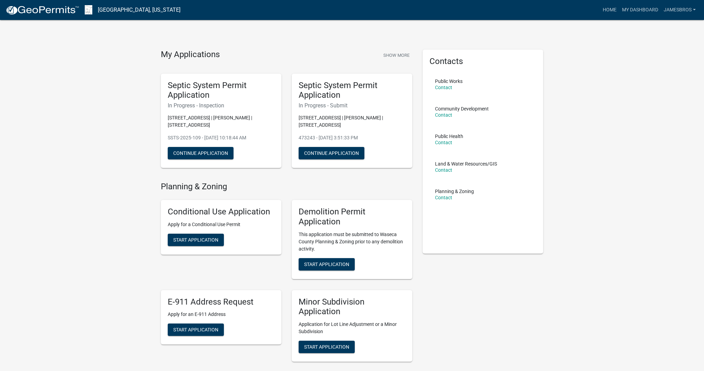 This screenshot has height=371, width=704. Describe the element at coordinates (221, 212) in the screenshot. I see `h5: Conditional Use Application` at that location.